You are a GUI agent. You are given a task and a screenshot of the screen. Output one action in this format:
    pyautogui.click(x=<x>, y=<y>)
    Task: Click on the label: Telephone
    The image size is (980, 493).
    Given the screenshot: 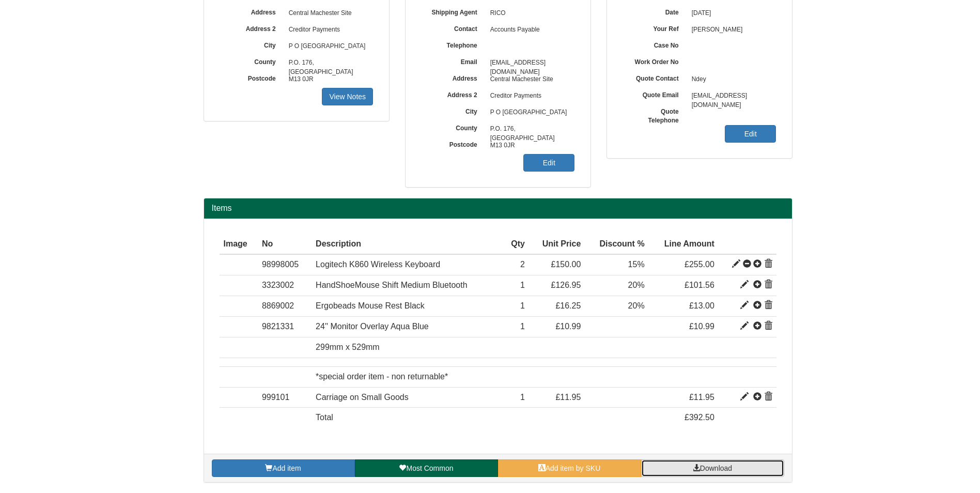 What is the action you would take?
    pyautogui.click(x=453, y=44)
    